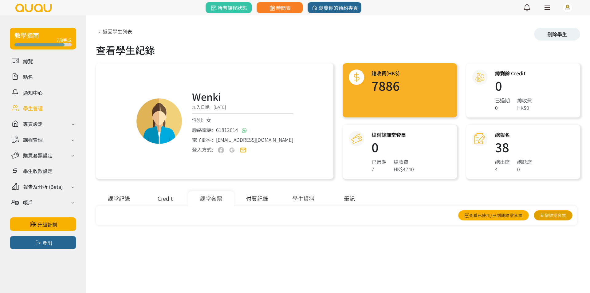 The height and width of the screenshot is (293, 590). What do you see at coordinates (43, 224) in the screenshot?
I see `a: 升級計劃` at bounding box center [43, 224].